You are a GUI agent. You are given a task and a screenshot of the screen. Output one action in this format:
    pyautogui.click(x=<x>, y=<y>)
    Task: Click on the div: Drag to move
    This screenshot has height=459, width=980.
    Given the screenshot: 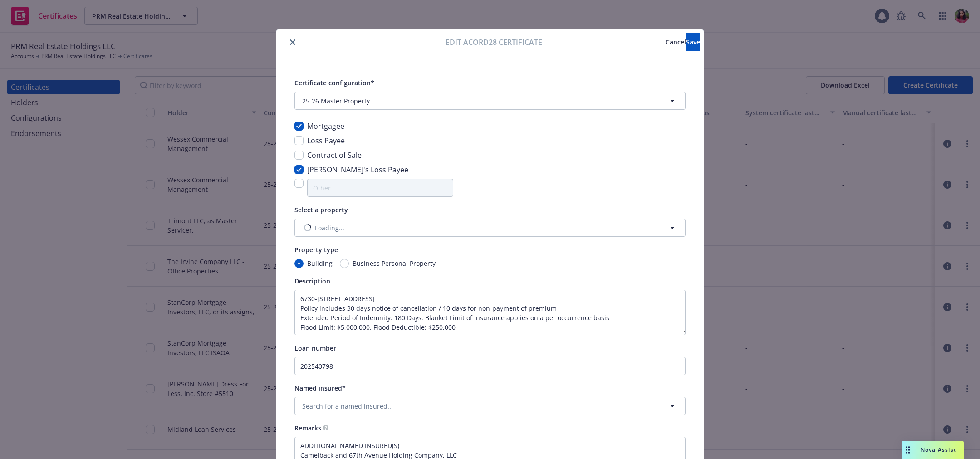 What is the action you would take?
    pyautogui.click(x=908, y=450)
    